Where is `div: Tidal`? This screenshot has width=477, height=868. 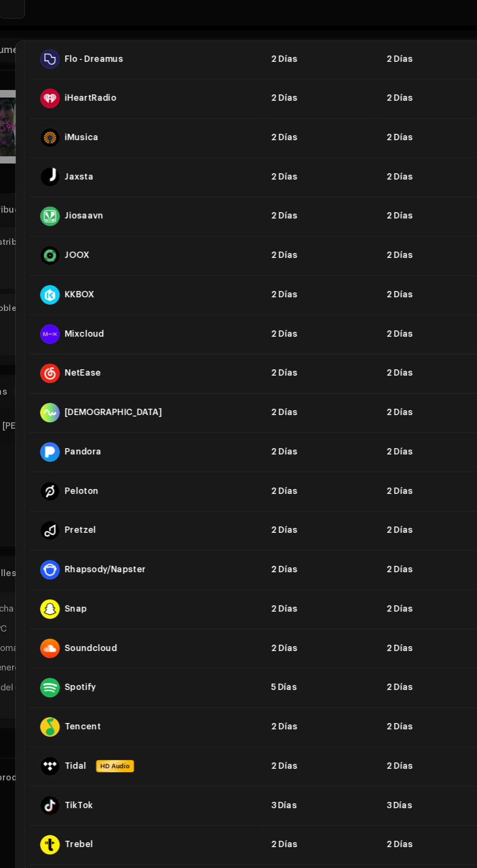
div: Tidal is located at coordinates (91, 618).